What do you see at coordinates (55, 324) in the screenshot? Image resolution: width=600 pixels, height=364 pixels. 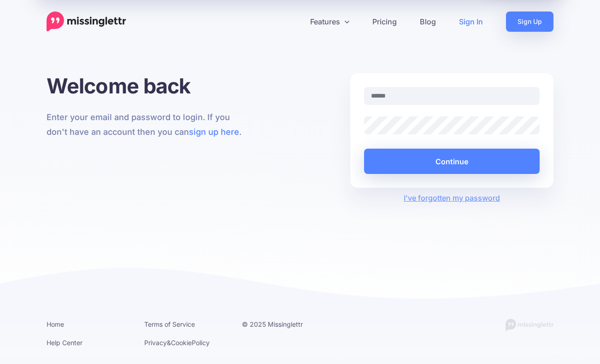 I see `a: Home` at bounding box center [55, 324].